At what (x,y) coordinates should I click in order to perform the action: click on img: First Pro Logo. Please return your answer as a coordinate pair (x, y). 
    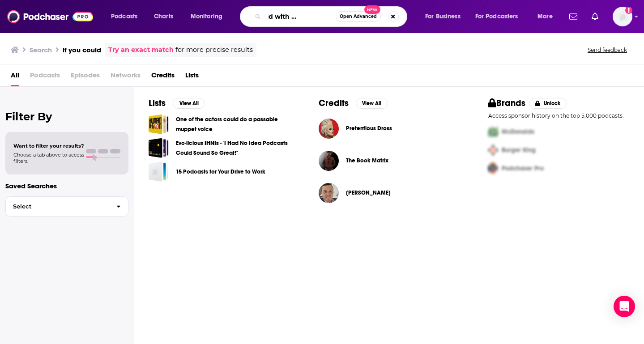
    Looking at the image, I should click on (493, 132).